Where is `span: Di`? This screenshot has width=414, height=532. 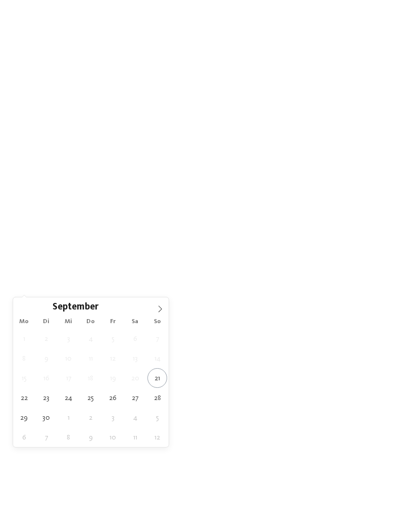
span: Di is located at coordinates (47, 322).